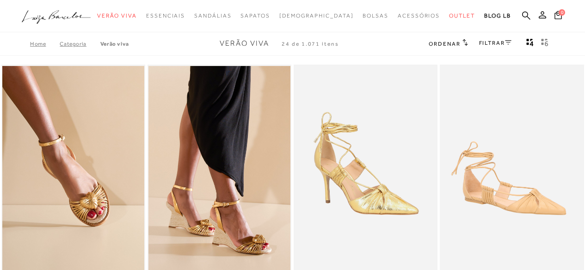 Image resolution: width=585 pixels, height=270 pixels. Describe the element at coordinates (497, 16) in the screenshot. I see `a: BLOG LB` at that location.